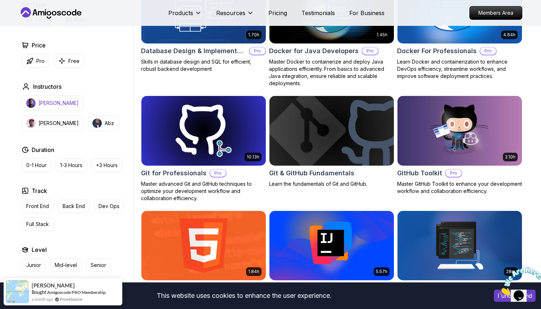 This screenshot has width=541, height=309. What do you see at coordinates (66, 265) in the screenshot?
I see `button: Mid-level` at bounding box center [66, 265].